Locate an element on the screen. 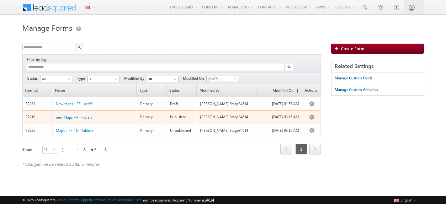 The image size is (446, 204). a: Form Id is located at coordinates (37, 90).